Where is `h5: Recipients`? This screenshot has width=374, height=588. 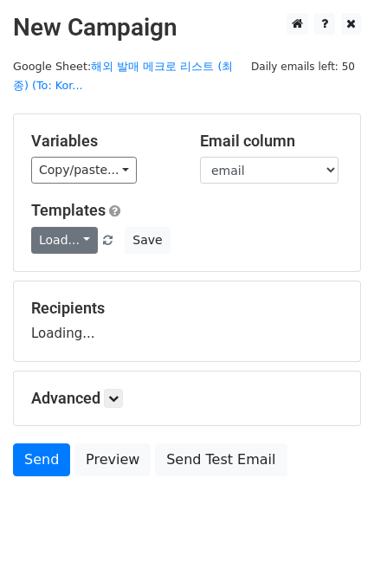
h5: Recipients is located at coordinates (187, 308).